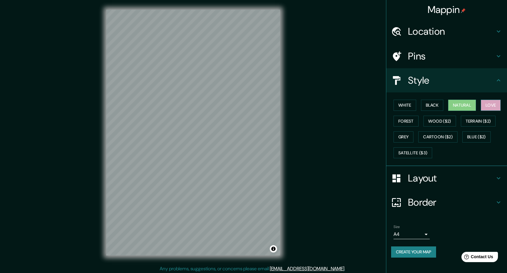 This screenshot has width=507, height=273. Describe the element at coordinates (452, 56) in the screenshot. I see `h4: Pins` at that location.